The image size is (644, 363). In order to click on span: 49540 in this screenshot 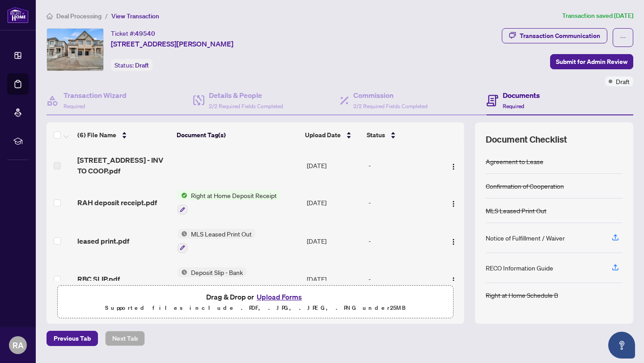, I will do `click(145, 33)`.